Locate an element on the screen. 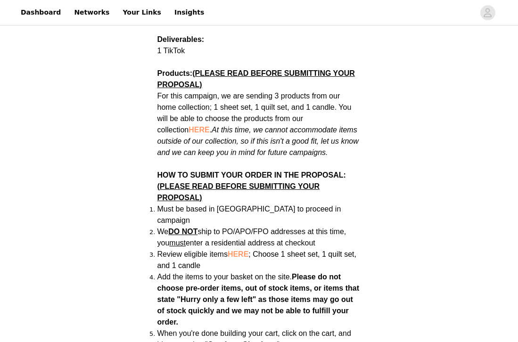  span: We ship to PO/APO/FPO addresses at this time, you enter a residential address at checkout is located at coordinates (252, 237).